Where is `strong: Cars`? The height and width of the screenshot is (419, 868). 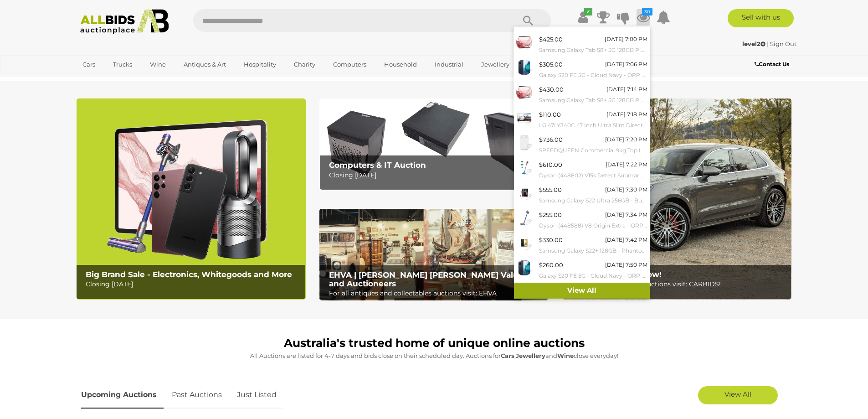
strong: Cars is located at coordinates (508, 355).